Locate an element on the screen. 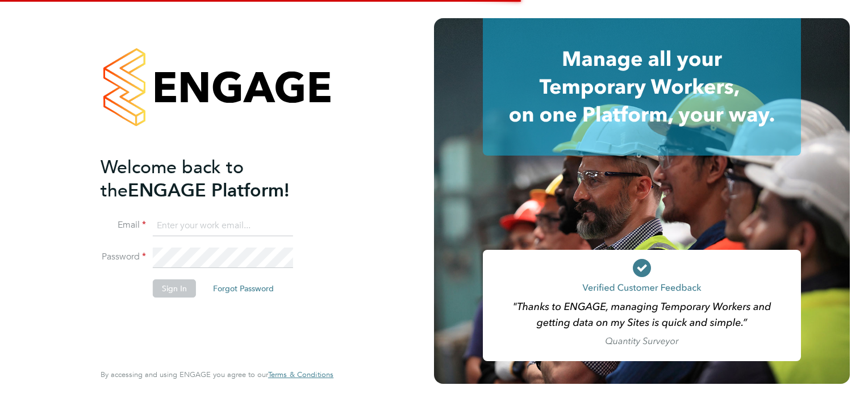 The height and width of the screenshot is (402, 868). label: Email is located at coordinates (124, 225).